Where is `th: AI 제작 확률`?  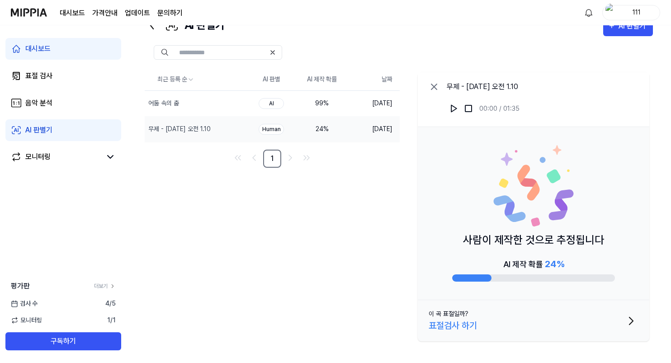
th: AI 제작 확률 is located at coordinates (322, 80).